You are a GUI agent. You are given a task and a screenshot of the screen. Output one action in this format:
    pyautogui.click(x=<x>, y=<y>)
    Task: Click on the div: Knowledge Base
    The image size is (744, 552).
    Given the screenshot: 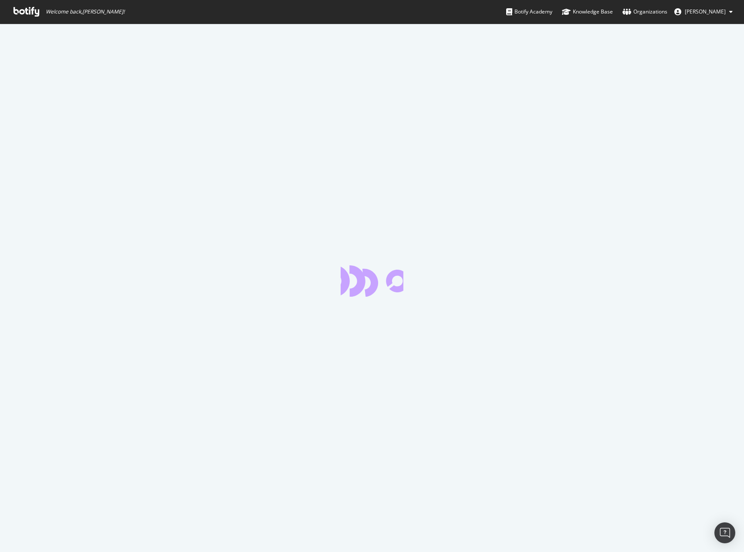 What is the action you would take?
    pyautogui.click(x=587, y=12)
    